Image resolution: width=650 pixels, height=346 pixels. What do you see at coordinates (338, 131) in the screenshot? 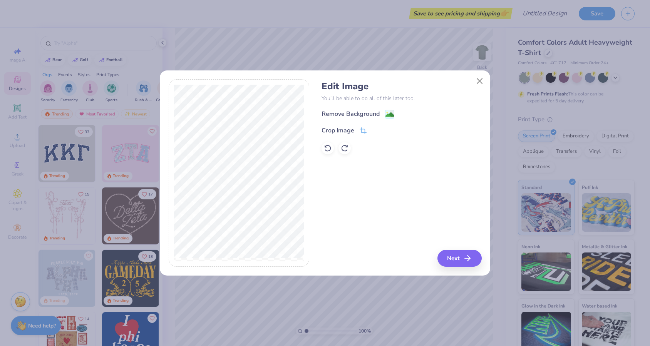
I see `div: Crop Image` at bounding box center [338, 131].